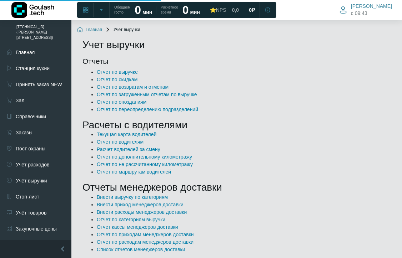 This screenshot has height=258, width=402. What do you see at coordinates (126, 135) in the screenshot?
I see `a: Текущая карта водителей` at bounding box center [126, 135].